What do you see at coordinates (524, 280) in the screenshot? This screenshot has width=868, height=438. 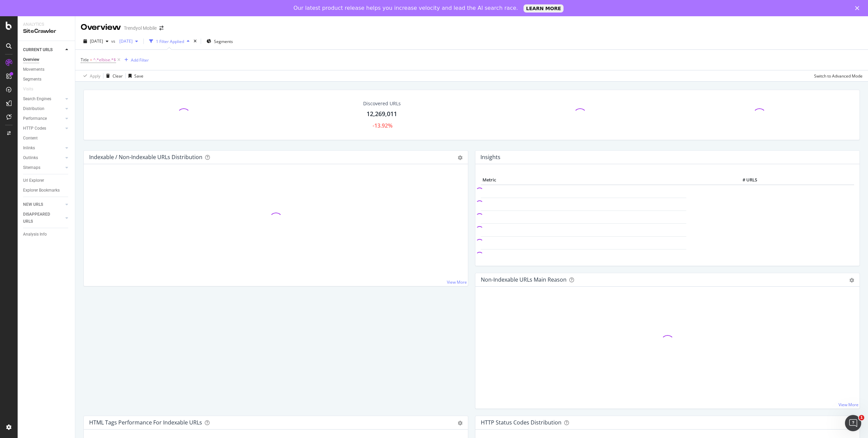 I see `div: Non-Indexable URLs Main Reason` at bounding box center [524, 280].